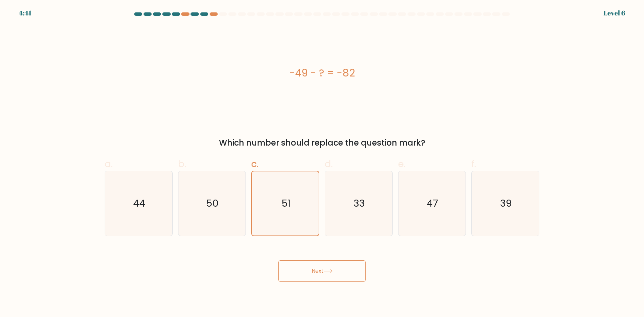  Describe the element at coordinates (109, 164) in the screenshot. I see `span: a.` at that location.